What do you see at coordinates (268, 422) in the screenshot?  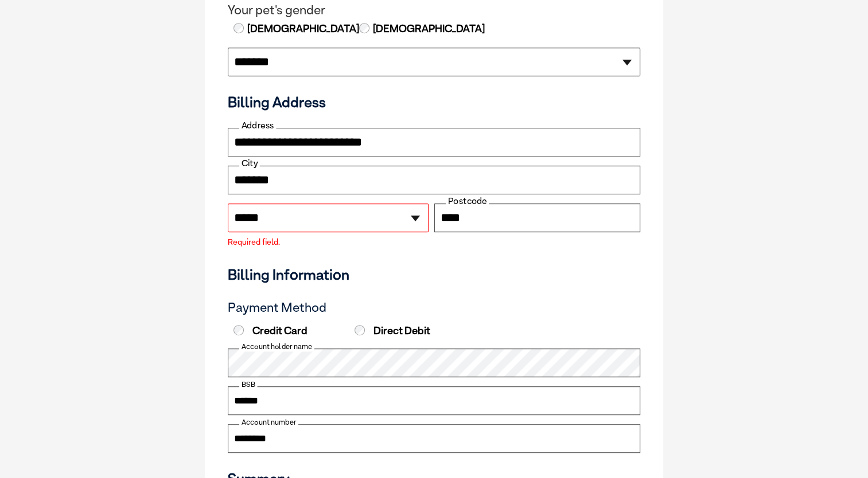 I see `label: Account number` at bounding box center [268, 422].